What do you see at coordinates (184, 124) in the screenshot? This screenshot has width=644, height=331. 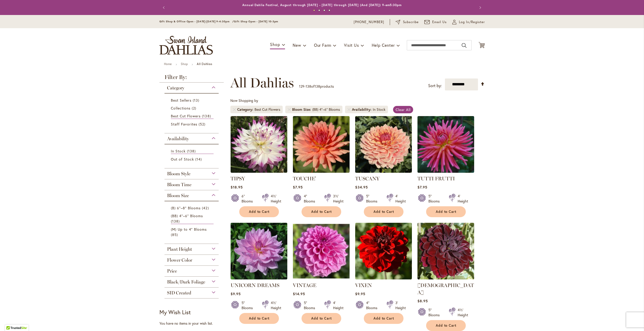 I see `span: Staff Favorites` at bounding box center [184, 124].